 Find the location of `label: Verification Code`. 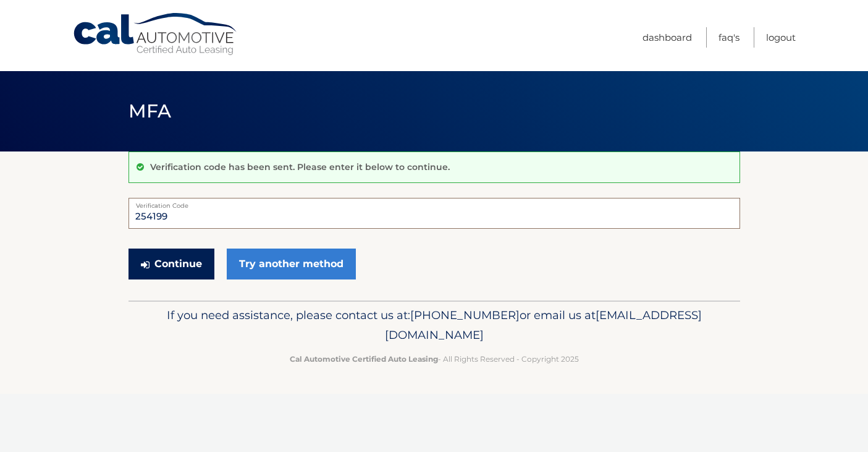

label: Verification Code is located at coordinates (434, 203).